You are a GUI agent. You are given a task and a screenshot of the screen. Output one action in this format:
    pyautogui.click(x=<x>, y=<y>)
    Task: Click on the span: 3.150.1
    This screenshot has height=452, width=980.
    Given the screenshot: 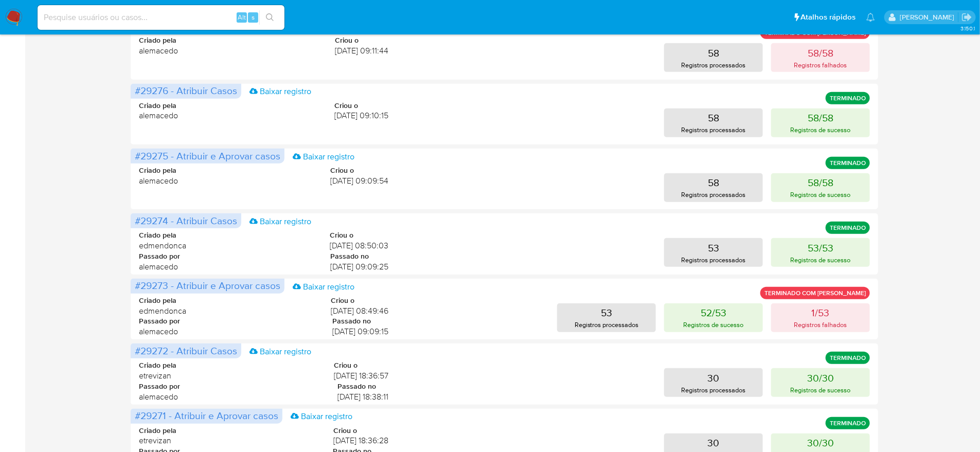 What is the action you would take?
    pyautogui.click(x=967, y=29)
    